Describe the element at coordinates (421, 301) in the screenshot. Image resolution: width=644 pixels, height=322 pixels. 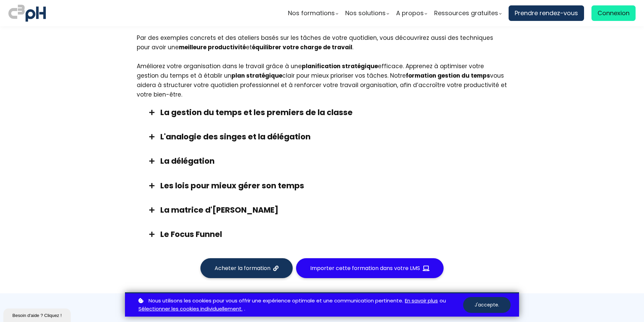
I see `a: En savoir plus` at that location.